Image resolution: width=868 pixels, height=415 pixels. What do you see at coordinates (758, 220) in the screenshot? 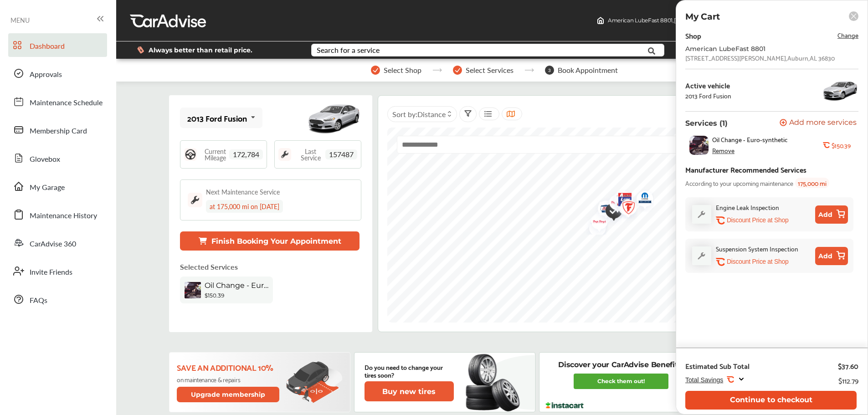
I see `p: Discount Price at Shop` at bounding box center [758, 220].